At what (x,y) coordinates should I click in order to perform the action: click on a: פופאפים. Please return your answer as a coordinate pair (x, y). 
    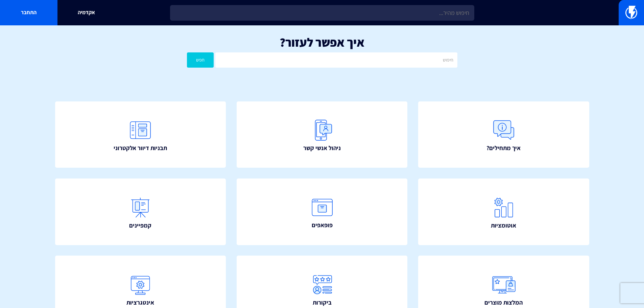
    Looking at the image, I should click on (322, 211).